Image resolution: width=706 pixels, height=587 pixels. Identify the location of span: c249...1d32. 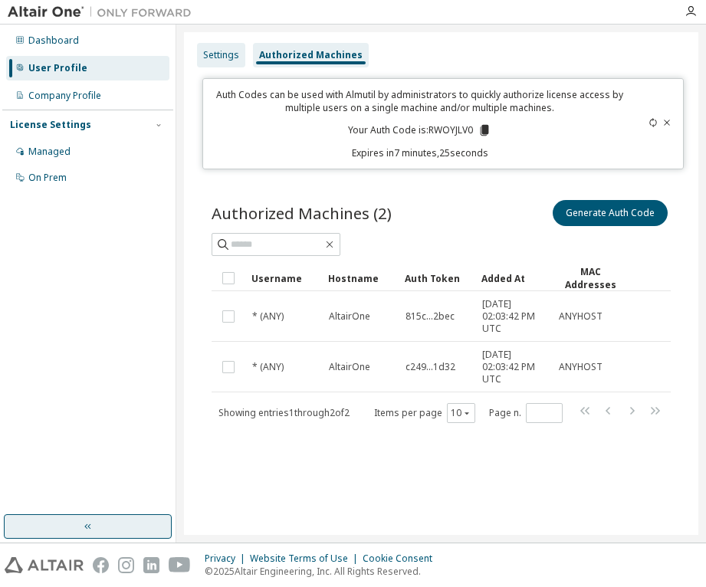
(430, 367).